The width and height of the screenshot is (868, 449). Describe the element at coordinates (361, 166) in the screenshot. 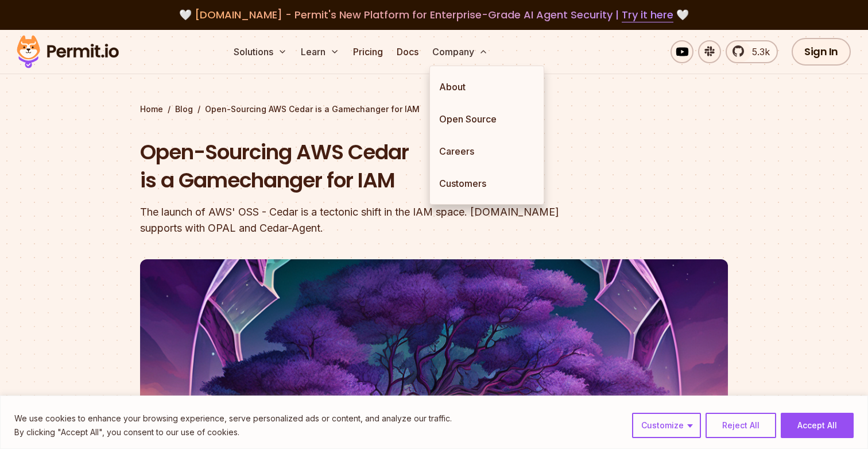

I see `h1: Open-Sourcing AWS Cedar is a Gamechanger for IAM` at that location.